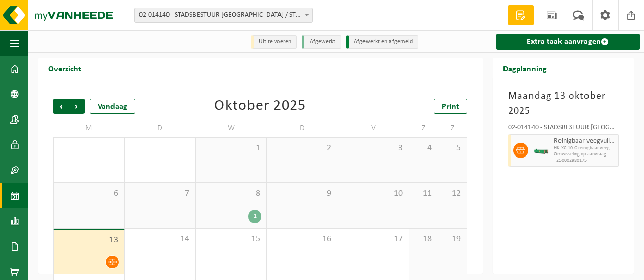  What do you see at coordinates (423, 194) in the screenshot?
I see `span: 11` at bounding box center [423, 194].